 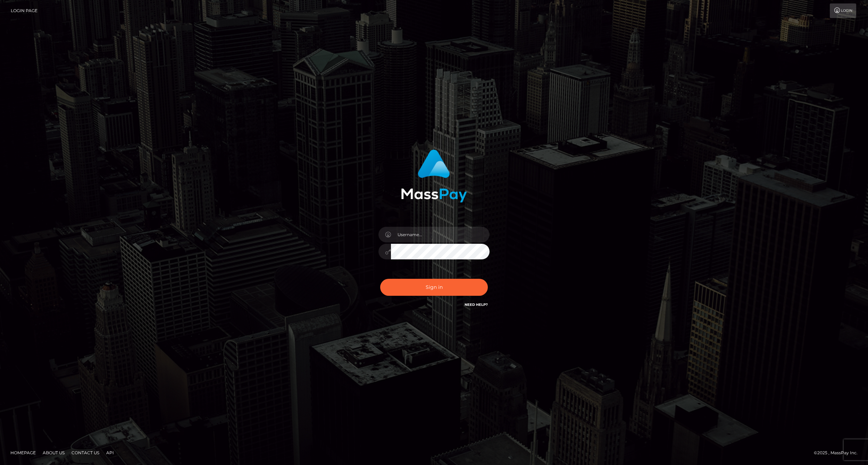 What do you see at coordinates (24, 10) in the screenshot?
I see `a: Login Page` at bounding box center [24, 10].